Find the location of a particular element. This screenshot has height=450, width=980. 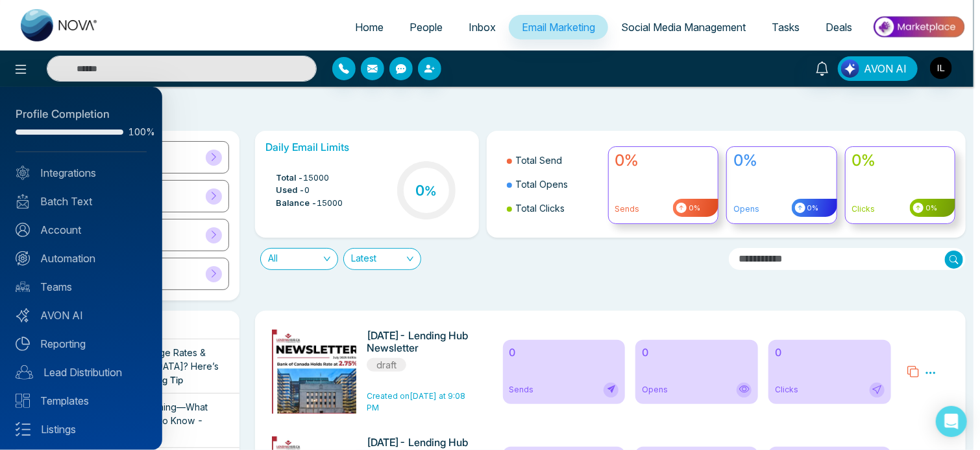

a: Account is located at coordinates (81, 230).